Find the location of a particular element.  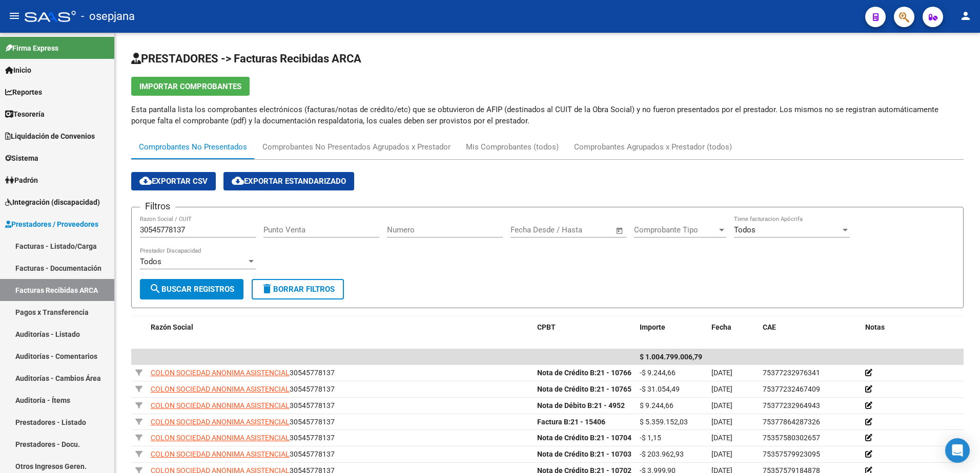

div: Comprobantes No Presentados is located at coordinates (192, 147).